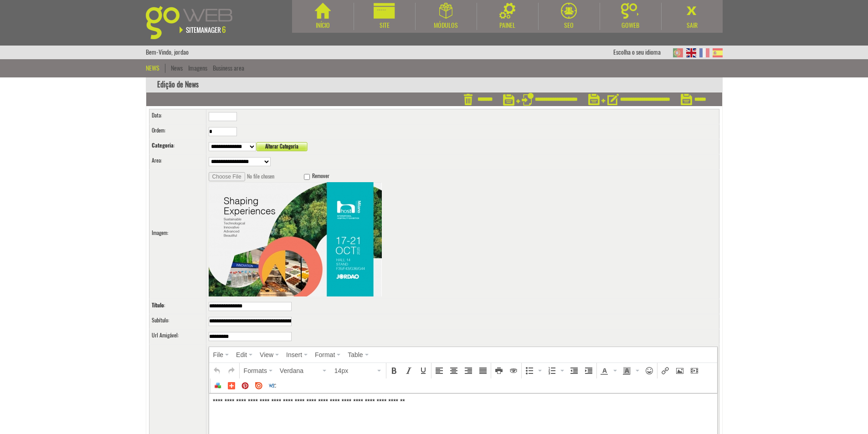 The width and height of the screenshot is (868, 434). Describe the element at coordinates (217, 371) in the screenshot. I see `div: Undo` at that location.